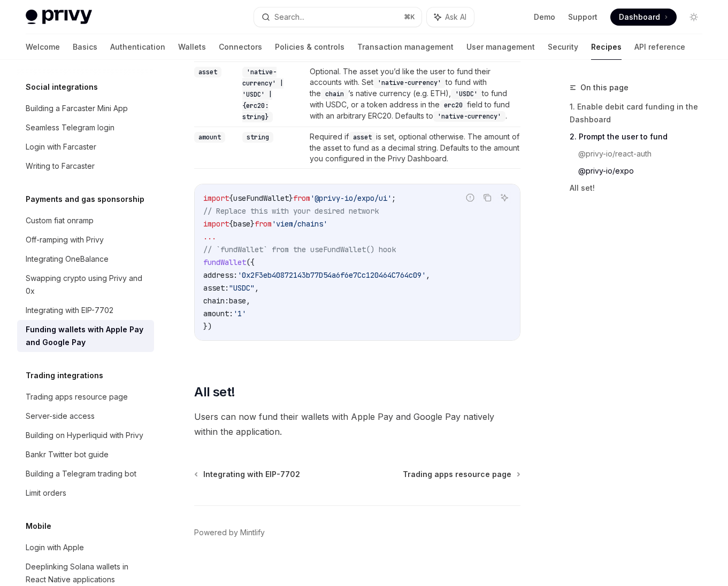  Describe the element at coordinates (86, 240) in the screenshot. I see `a: Off-ramping with Privy` at that location.